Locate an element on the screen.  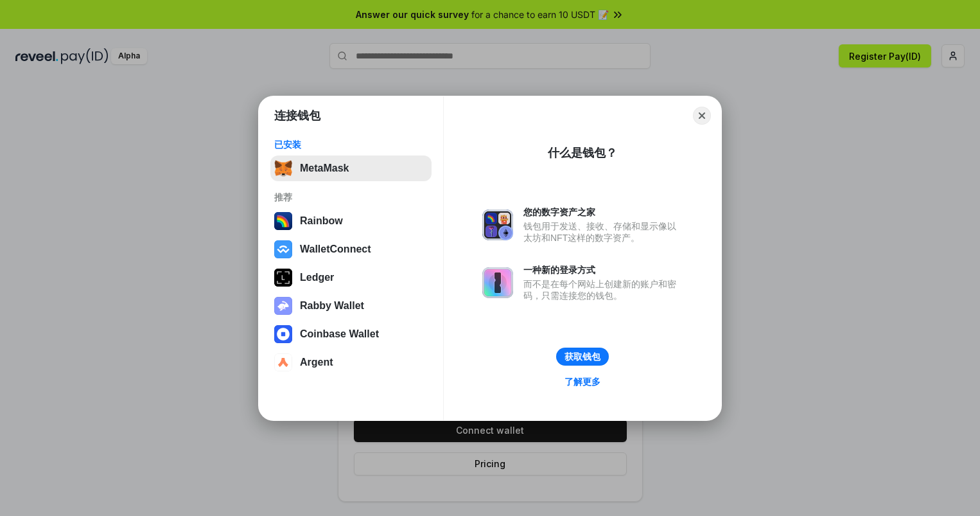
button: Coinbase Wallet is located at coordinates (351, 334).